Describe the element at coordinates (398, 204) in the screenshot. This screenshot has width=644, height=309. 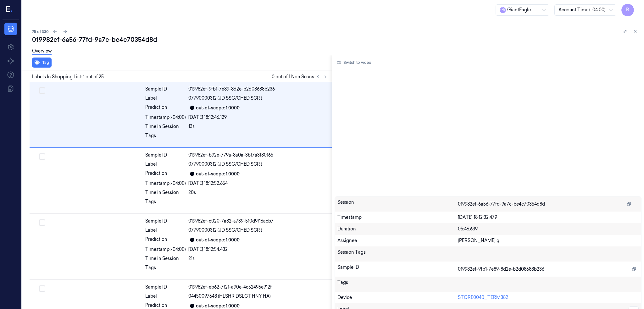
I see `div: Session` at that location.